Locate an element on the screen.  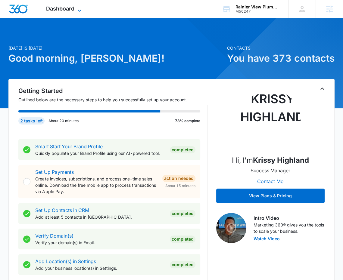
img: Krissy Highland is located at coordinates (270, 120).